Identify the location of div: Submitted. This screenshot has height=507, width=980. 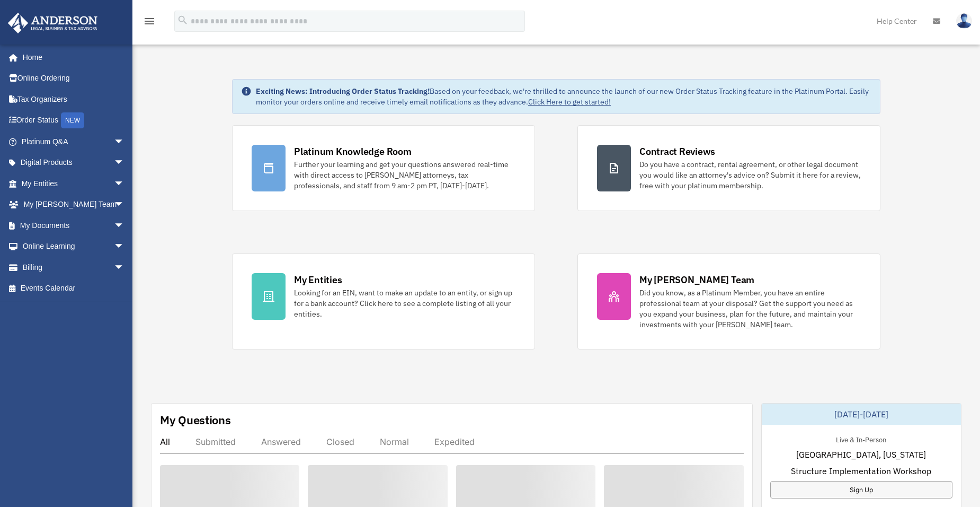
(216, 442).